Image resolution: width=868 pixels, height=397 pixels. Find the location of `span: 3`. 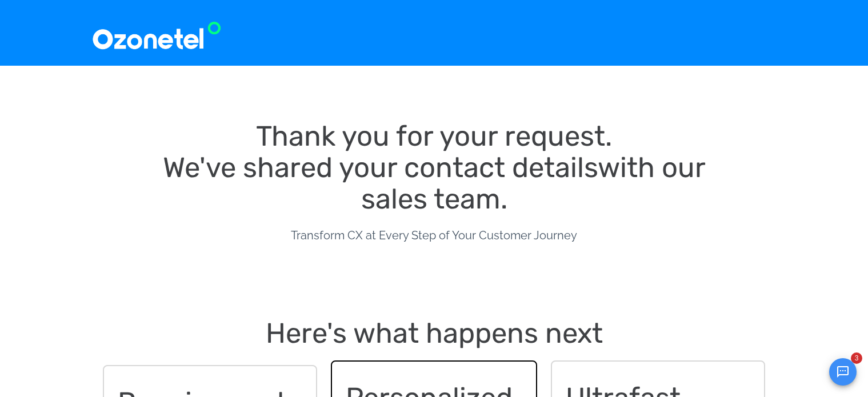

span: 3 is located at coordinates (857, 358).